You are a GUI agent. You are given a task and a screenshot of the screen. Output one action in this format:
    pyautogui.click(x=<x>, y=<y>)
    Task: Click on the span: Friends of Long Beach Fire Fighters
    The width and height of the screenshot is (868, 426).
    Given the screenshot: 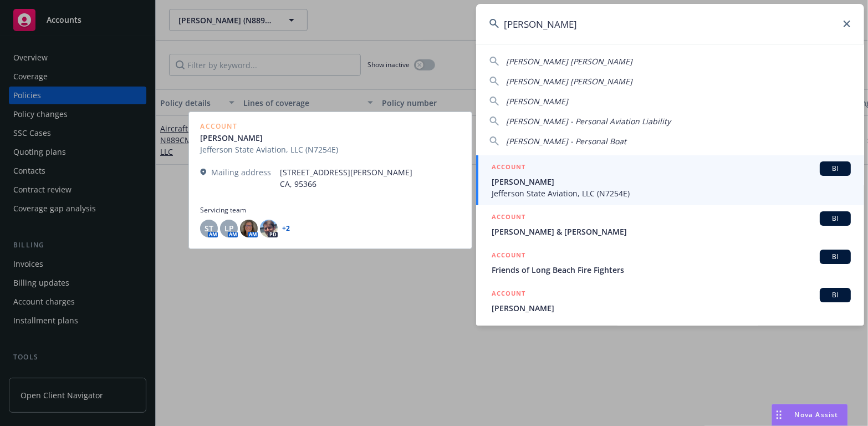 What is the action you would take?
    pyautogui.click(x=671, y=269)
    